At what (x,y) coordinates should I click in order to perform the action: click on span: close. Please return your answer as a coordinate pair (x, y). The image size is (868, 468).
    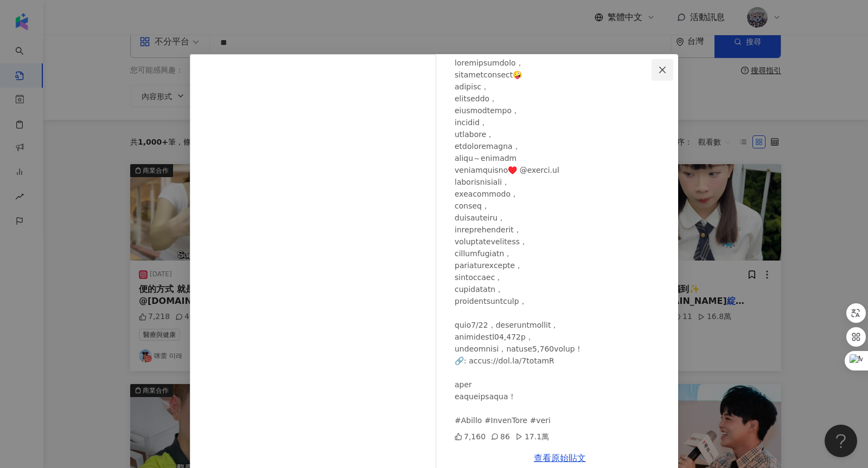
    Looking at the image, I should click on (662, 70).